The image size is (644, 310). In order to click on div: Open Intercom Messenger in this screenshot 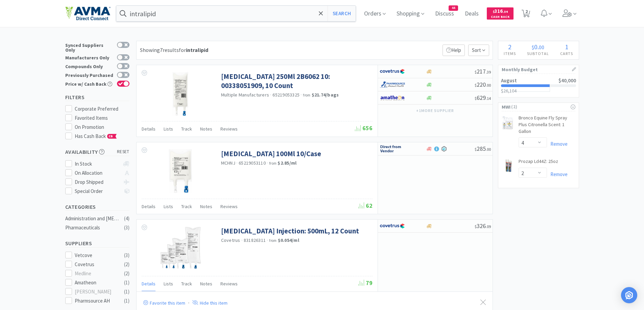, I will do `click(629, 295)`.